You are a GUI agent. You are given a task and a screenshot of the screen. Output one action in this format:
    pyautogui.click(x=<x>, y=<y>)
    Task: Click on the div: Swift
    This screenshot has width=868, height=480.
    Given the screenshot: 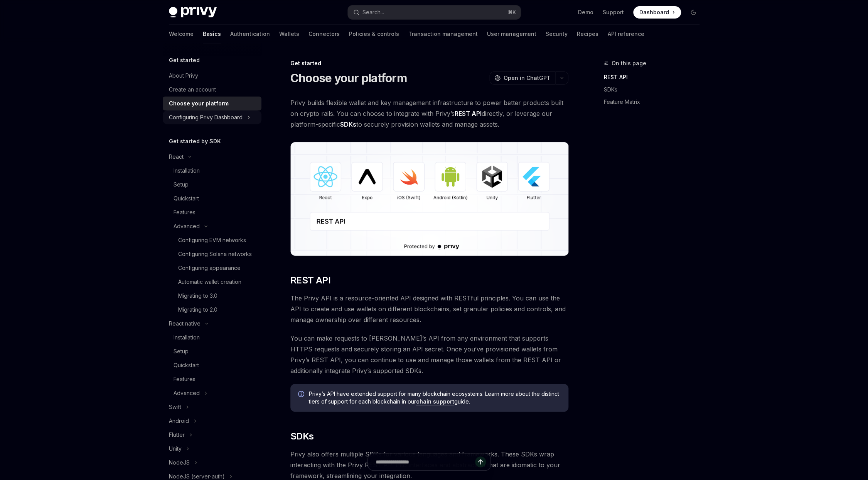 What is the action you would take?
    pyautogui.click(x=175, y=407)
    